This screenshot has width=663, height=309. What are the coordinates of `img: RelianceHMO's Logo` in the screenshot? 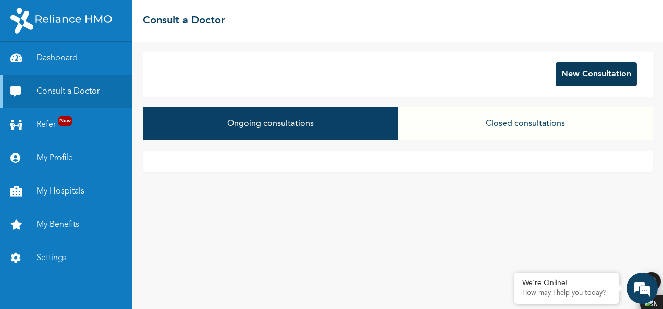 It's located at (61, 21).